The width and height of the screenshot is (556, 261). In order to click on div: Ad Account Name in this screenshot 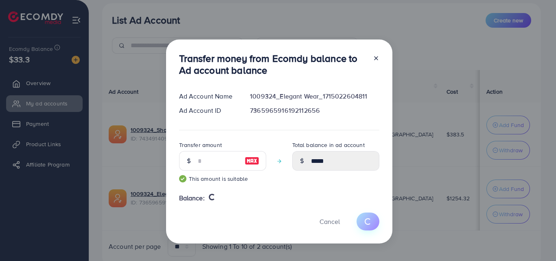, I will do `click(208, 96)`.